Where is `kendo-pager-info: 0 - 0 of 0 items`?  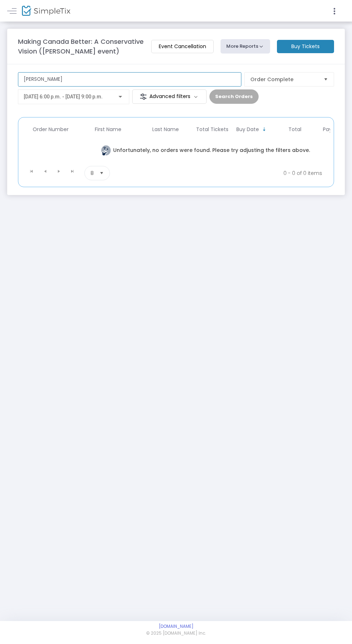
kendo-pager-info: 0 - 0 of 0 items is located at coordinates (252, 173).